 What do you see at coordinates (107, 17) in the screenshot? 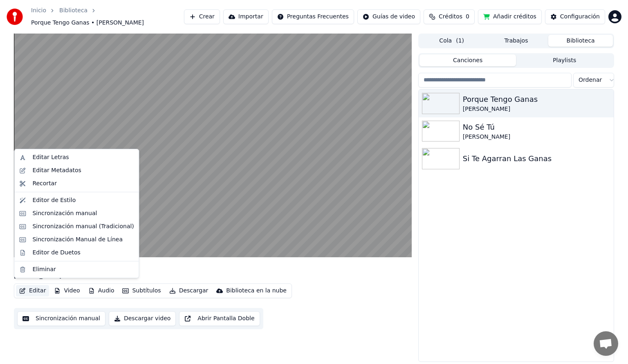
I see `nav: breadcrumb` at bounding box center [107, 17].